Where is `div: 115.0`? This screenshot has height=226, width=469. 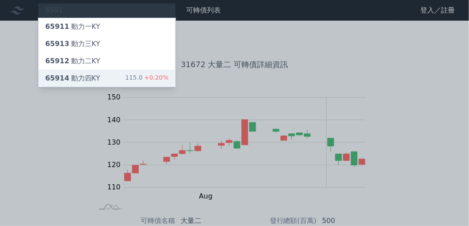
div: 115.0 is located at coordinates (147, 78).